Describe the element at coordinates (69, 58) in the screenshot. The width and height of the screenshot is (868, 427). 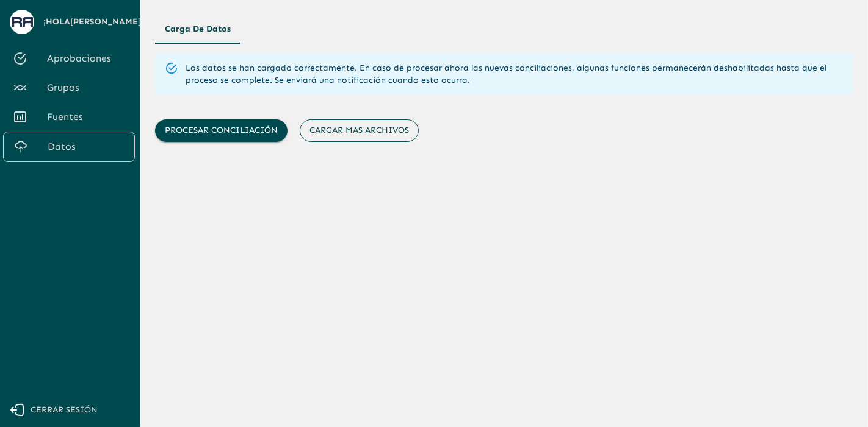
I see `a: Aprobaciones` at that location.